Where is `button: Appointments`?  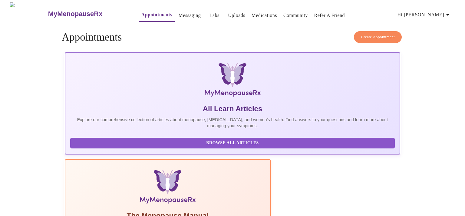
button: Appointments is located at coordinates (157, 15).